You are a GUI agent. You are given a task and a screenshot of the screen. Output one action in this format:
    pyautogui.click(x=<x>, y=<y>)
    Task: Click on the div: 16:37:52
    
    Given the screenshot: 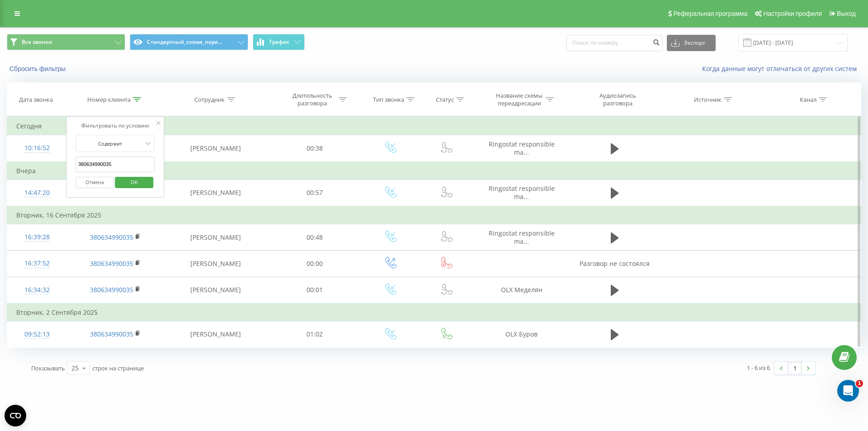 What is the action you would take?
    pyautogui.click(x=37, y=263)
    